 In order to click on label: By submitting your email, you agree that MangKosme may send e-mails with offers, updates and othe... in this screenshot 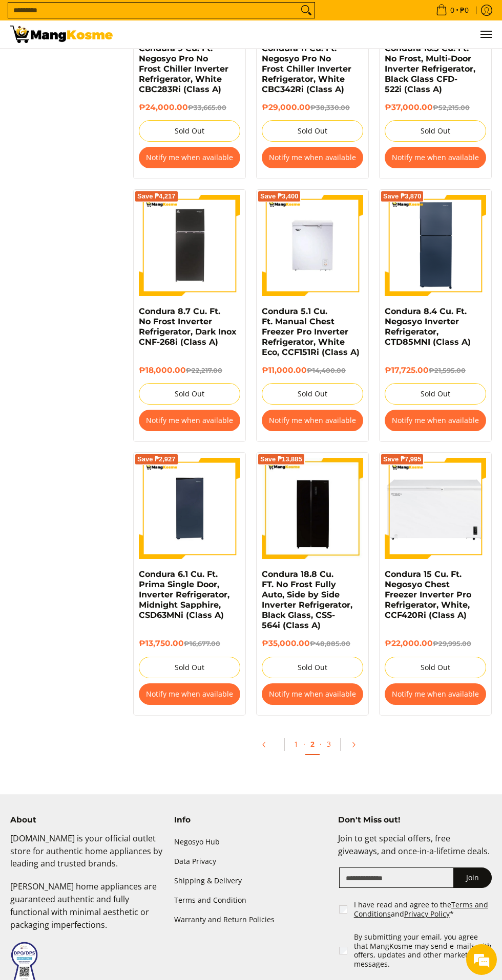, I will do `click(423, 950)`.